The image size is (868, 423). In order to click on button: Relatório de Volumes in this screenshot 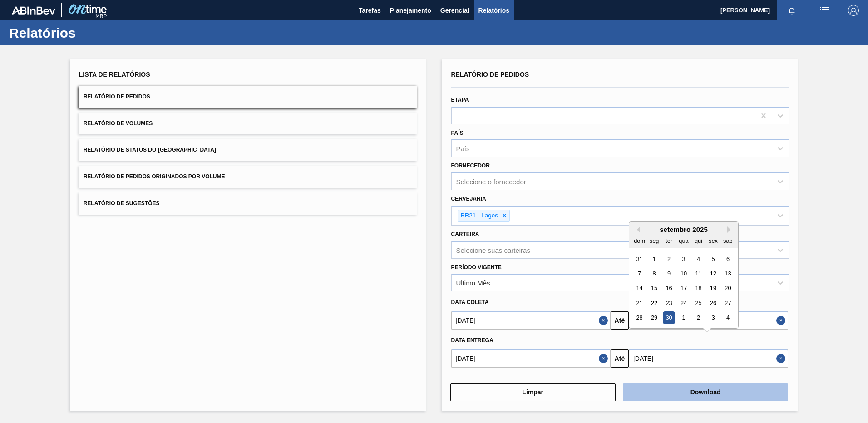, I will do `click(248, 123)`.